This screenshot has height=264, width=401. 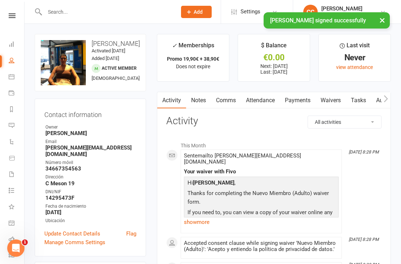 What do you see at coordinates (196, 12) in the screenshot?
I see `button: Add` at bounding box center [196, 12].